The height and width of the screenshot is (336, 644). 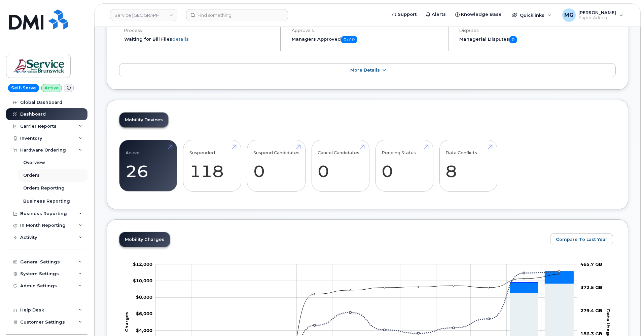 I want to click on div: Monique Garlington, so click(x=593, y=15).